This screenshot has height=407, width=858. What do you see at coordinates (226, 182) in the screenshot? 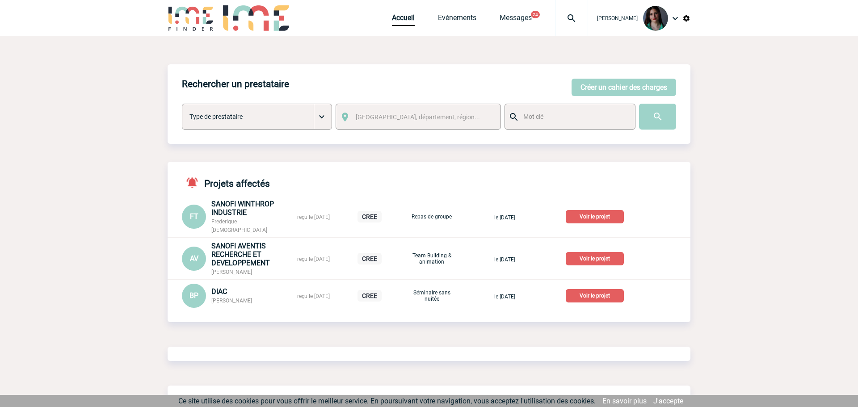
I see `h4: Projets affectés` at bounding box center [226, 182].